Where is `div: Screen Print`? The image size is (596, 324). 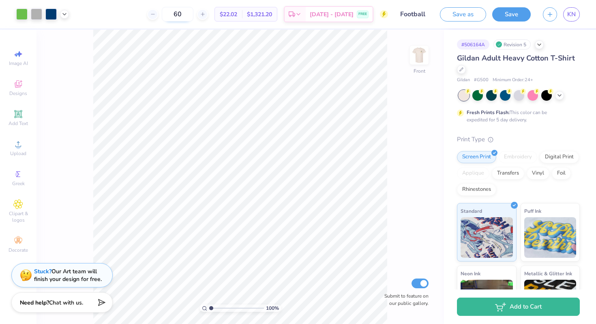 div: Screen Print is located at coordinates (477, 157).